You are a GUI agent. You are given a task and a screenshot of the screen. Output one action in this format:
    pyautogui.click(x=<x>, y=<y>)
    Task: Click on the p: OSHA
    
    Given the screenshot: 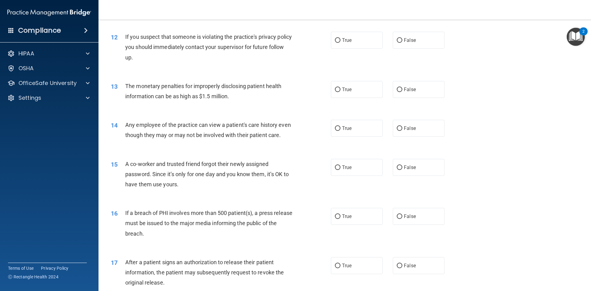 What is the action you would take?
    pyautogui.click(x=26, y=68)
    